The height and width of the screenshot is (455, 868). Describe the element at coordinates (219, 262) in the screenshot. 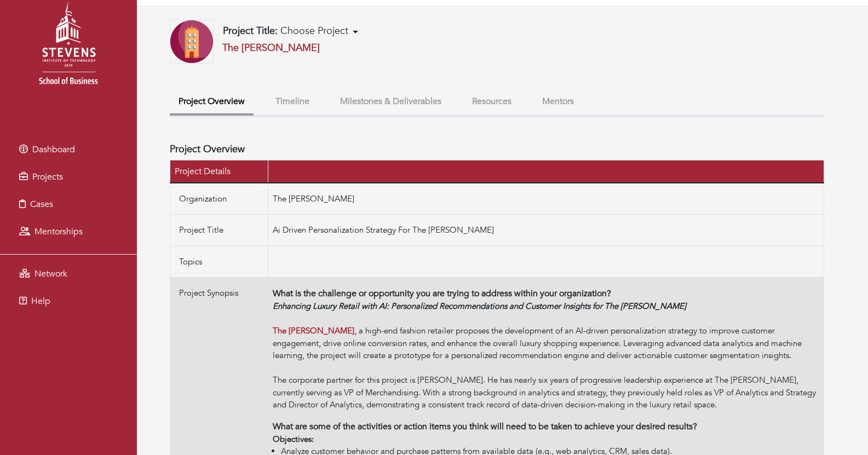

I see `td: Topics` at that location.